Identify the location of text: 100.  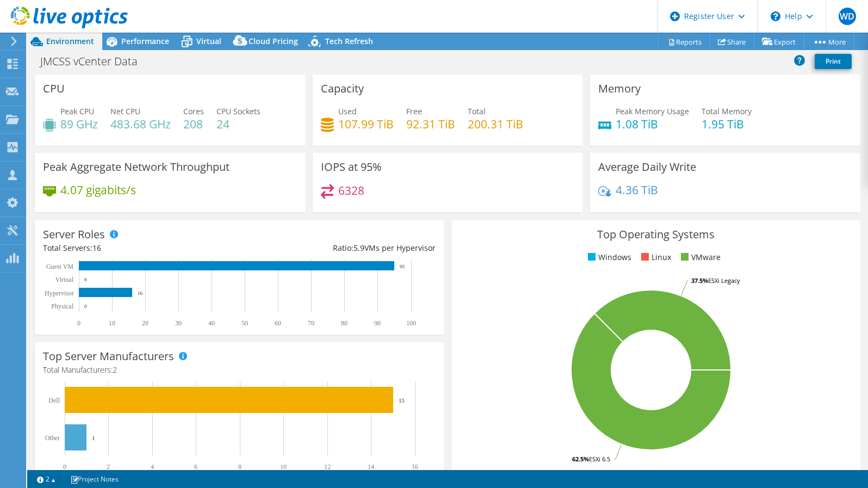
(411, 323).